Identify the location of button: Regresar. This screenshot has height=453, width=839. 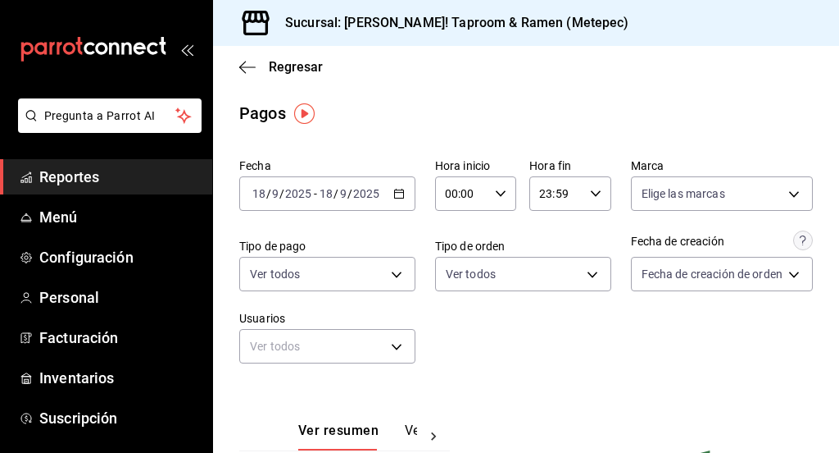
(281, 66).